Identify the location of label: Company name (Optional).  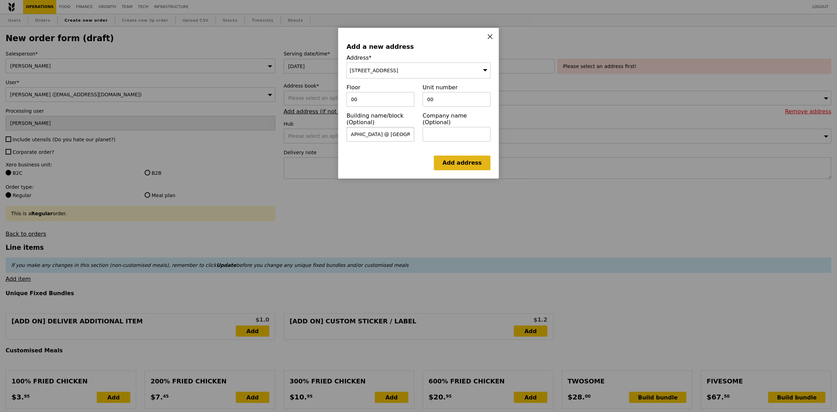
(456, 119).